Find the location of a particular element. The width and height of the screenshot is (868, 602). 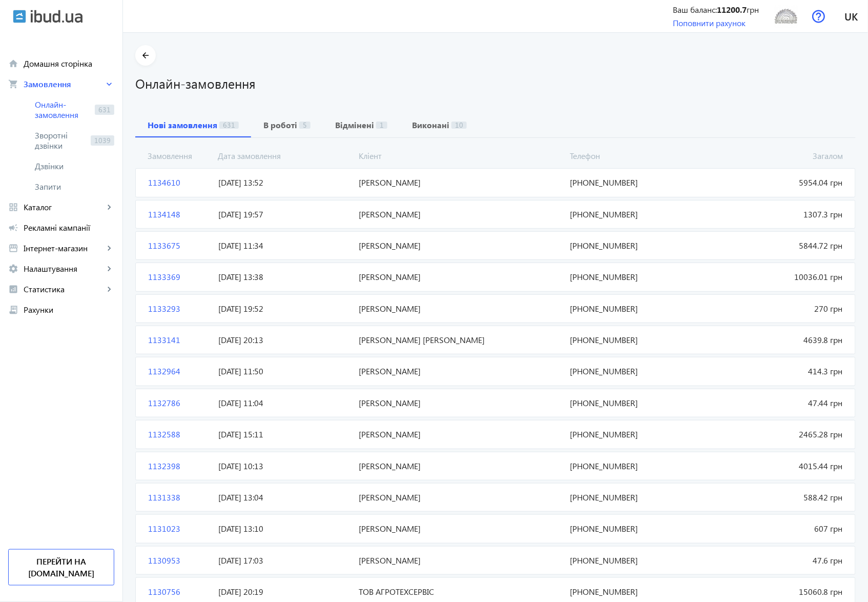

b: Відмінені is located at coordinates (355, 125).